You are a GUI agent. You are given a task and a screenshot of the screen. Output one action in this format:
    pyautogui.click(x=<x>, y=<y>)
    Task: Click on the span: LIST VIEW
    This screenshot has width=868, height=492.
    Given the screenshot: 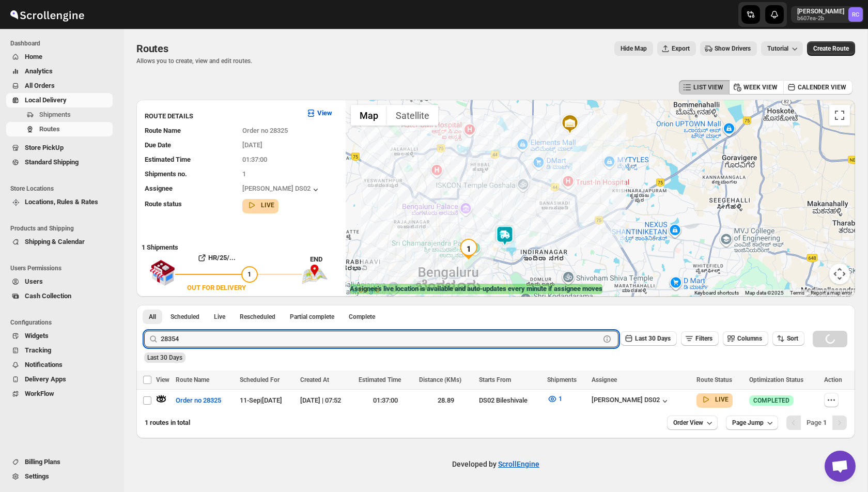 What is the action you would take?
    pyautogui.click(x=709, y=88)
    